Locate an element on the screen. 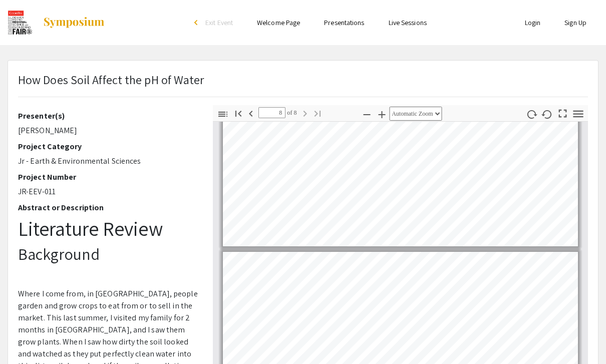 The height and width of the screenshot is (364, 606). h2: Project Category is located at coordinates (108, 146).